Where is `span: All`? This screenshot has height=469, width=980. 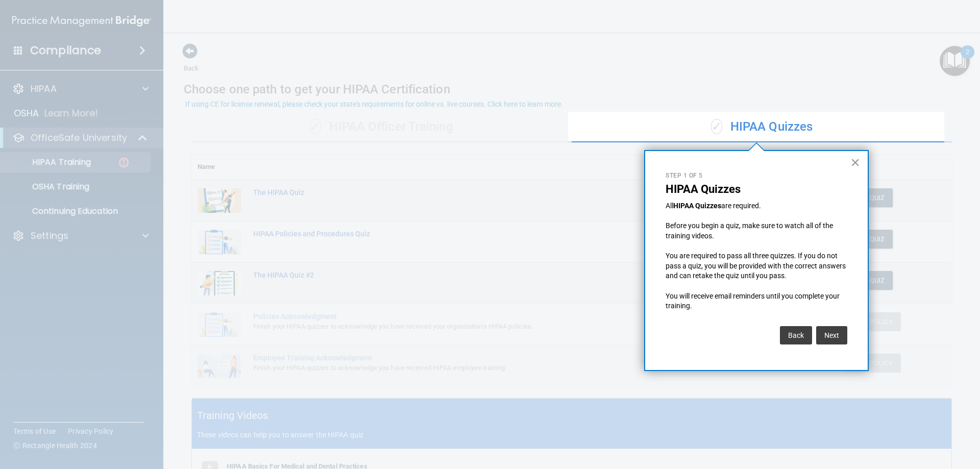 span: All is located at coordinates (669, 206).